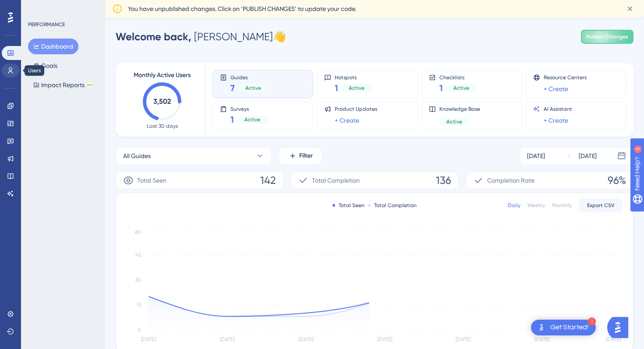 The height and width of the screenshot is (349, 644). What do you see at coordinates (38, 8) in the screenshot?
I see `span: Need Help?` at bounding box center [38, 8].